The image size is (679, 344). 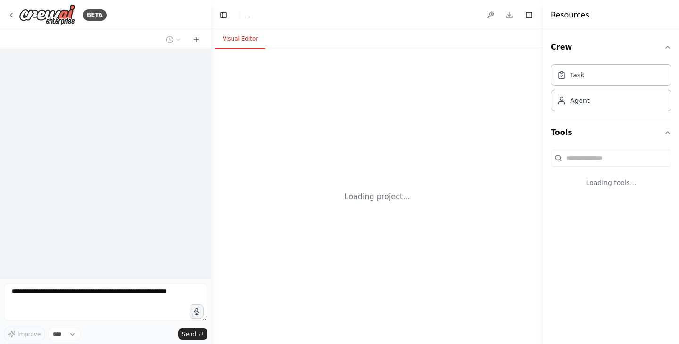 I want to click on button: Hide left sidebar, so click(x=224, y=15).